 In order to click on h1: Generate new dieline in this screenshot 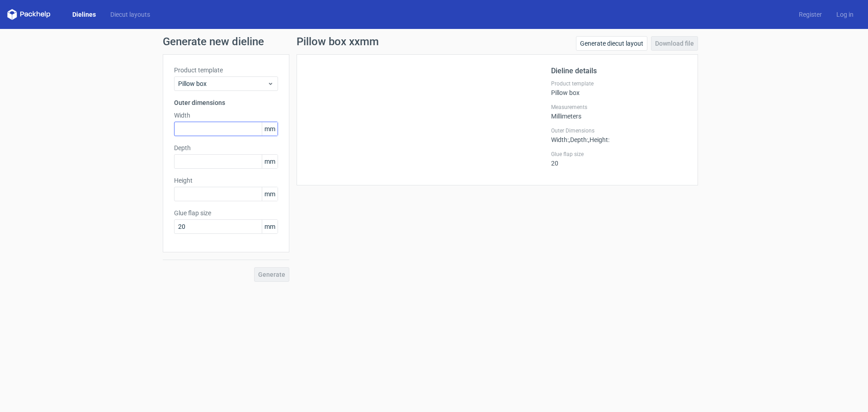, I will do `click(434, 42)`.